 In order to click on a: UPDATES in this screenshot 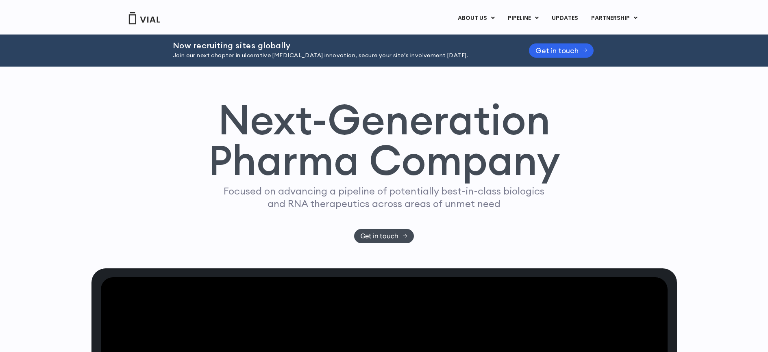, I will do `click(564, 18)`.